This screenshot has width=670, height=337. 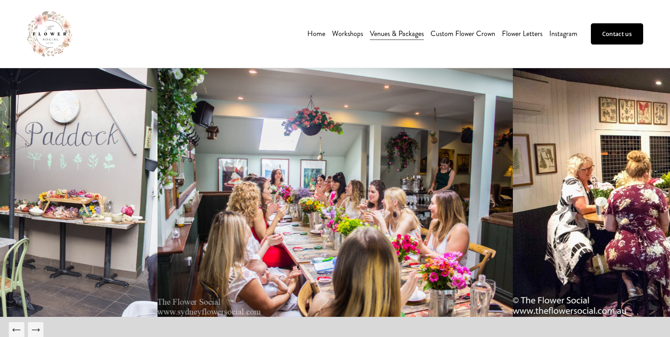 I want to click on img: The Flower Social, so click(x=49, y=34).